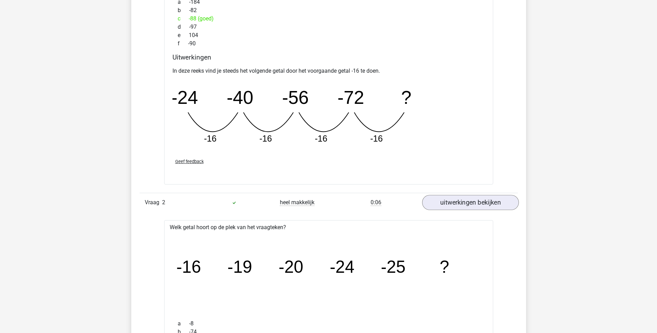 This screenshot has width=657, height=333. I want to click on span: b, so click(183, 10).